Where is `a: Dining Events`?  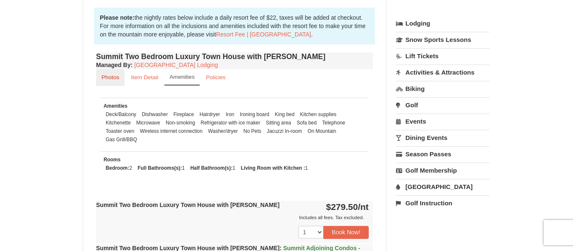 a: Dining Events is located at coordinates (442, 138).